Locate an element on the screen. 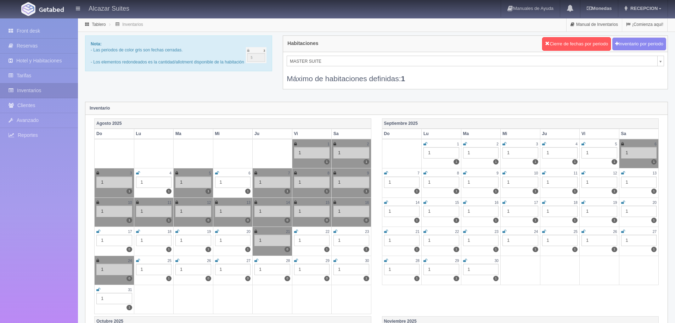  small: 11 is located at coordinates (169, 202).